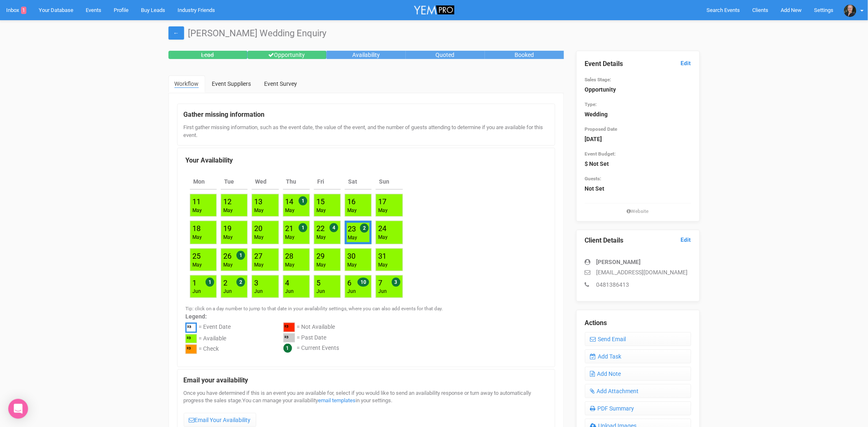  What do you see at coordinates (366, 55) in the screenshot?
I see `div: Availability` at bounding box center [366, 55].